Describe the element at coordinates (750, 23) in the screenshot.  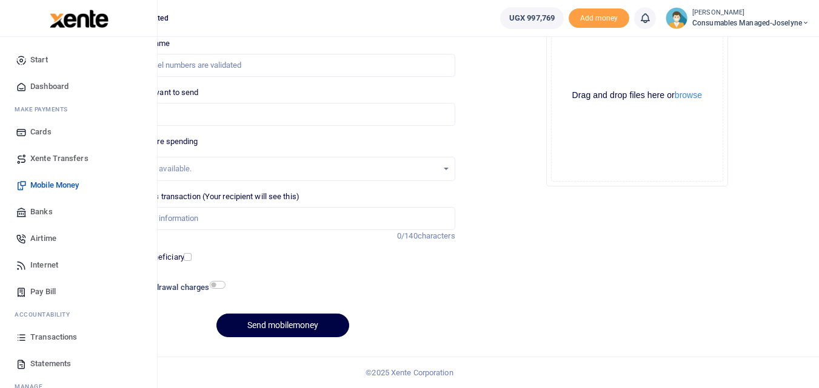
I see `span: Consumables managed-Joselyne` at that location.